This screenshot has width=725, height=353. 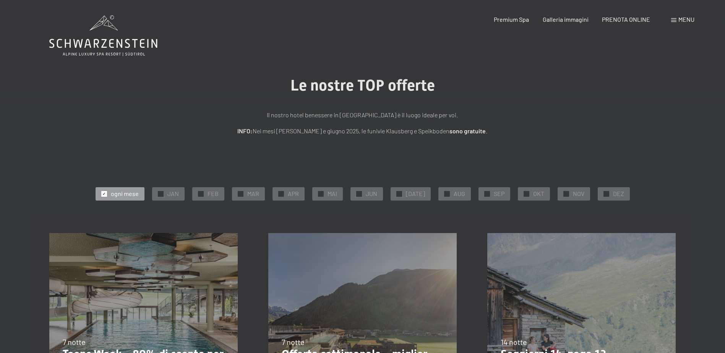 I want to click on a: PRENOTA ONLINE, so click(x=626, y=19).